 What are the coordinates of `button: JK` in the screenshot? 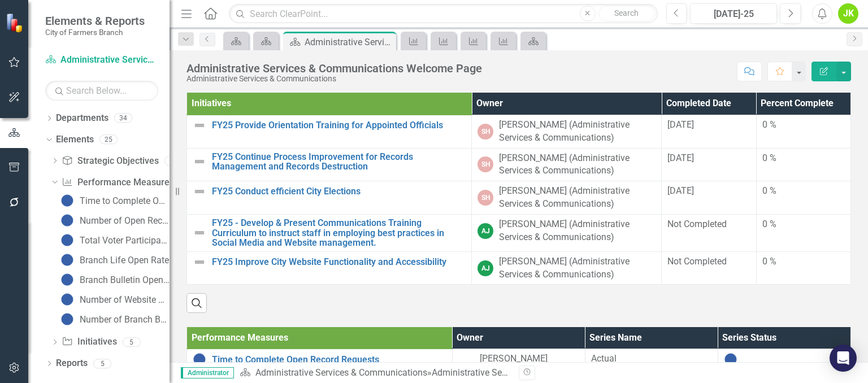 It's located at (848, 14).